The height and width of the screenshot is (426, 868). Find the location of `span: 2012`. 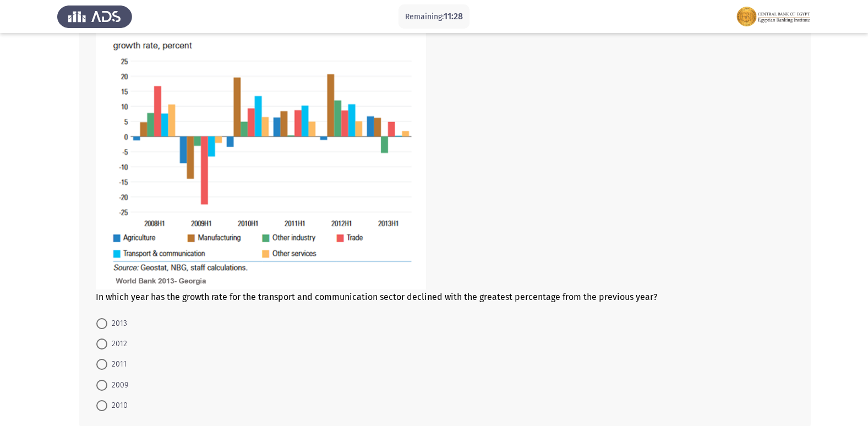

span: 2012 is located at coordinates (118, 343).